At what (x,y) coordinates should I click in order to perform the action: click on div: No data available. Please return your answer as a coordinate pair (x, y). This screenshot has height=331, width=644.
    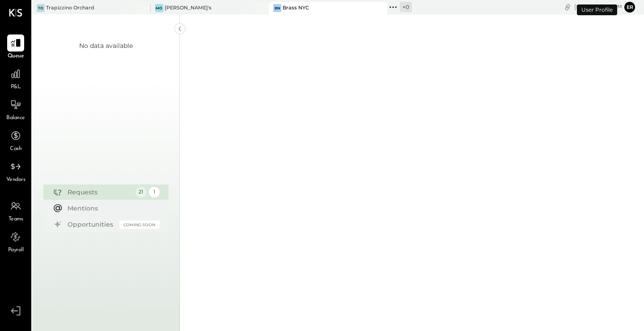
    Looking at the image, I should click on (106, 46).